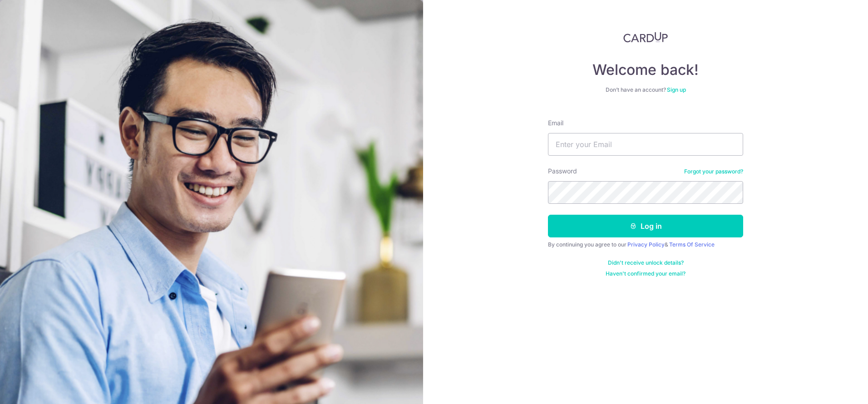  Describe the element at coordinates (692, 244) in the screenshot. I see `a: Terms Of Service` at that location.